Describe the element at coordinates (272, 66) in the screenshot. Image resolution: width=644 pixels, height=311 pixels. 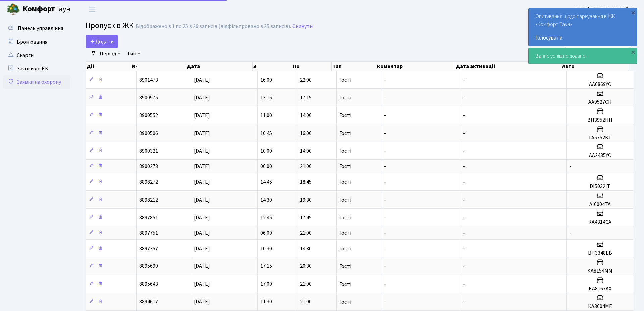
I see `th: З` at that location.